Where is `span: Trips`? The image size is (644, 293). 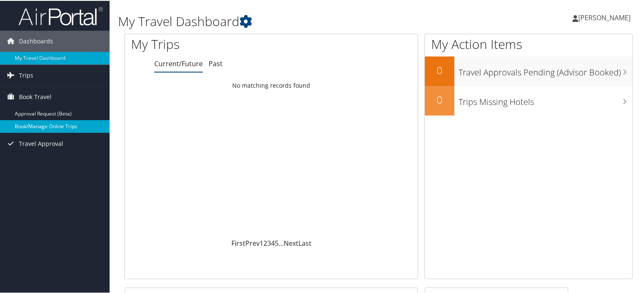 span: Trips is located at coordinates (26, 75).